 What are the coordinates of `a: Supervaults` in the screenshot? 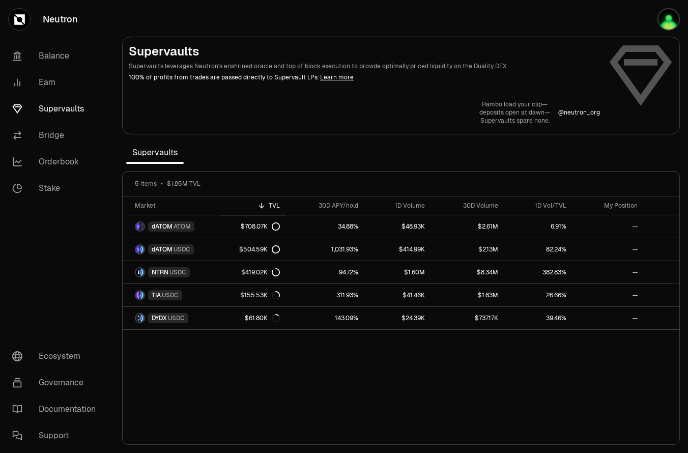 It's located at (57, 109).